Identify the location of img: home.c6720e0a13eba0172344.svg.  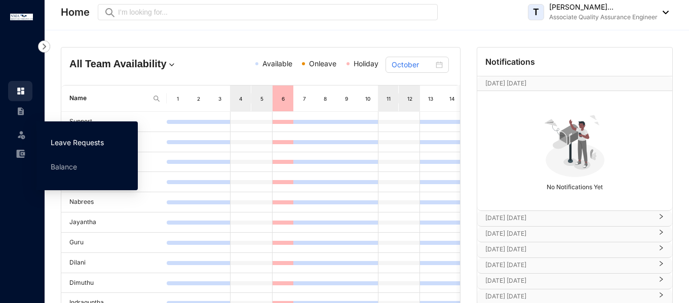
(21, 91).